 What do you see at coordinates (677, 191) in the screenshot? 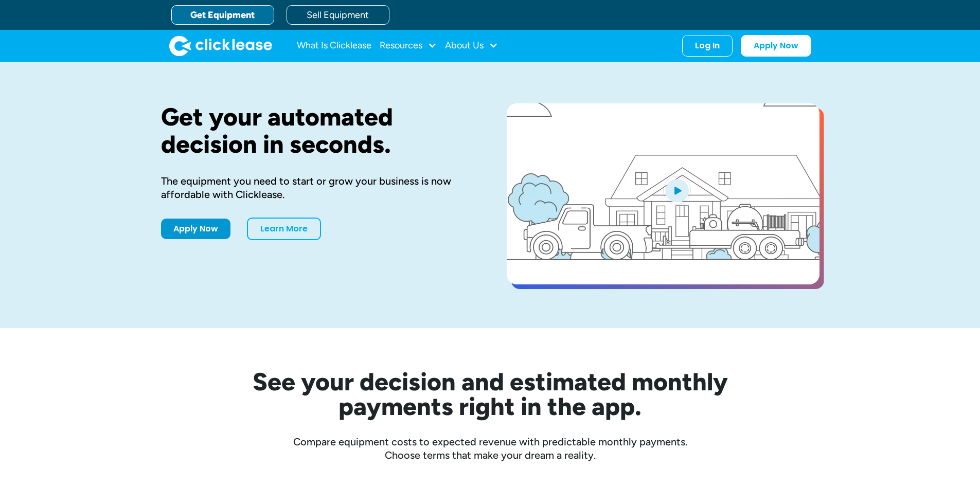
I see `img: Blue play button logo on a light blue circular background` at bounding box center [677, 191].